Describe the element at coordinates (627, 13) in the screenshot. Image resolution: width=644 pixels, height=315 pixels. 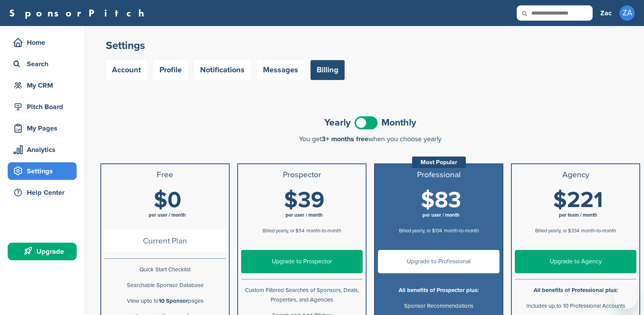
I see `span: ZA` at that location.